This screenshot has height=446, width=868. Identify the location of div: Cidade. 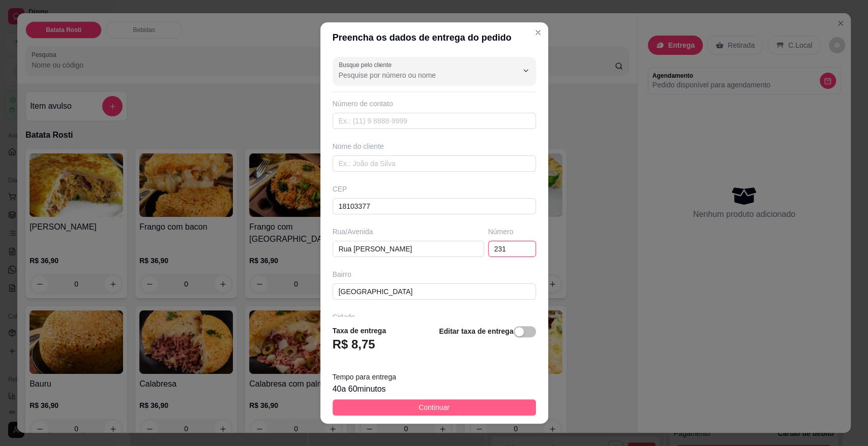
(434, 317).